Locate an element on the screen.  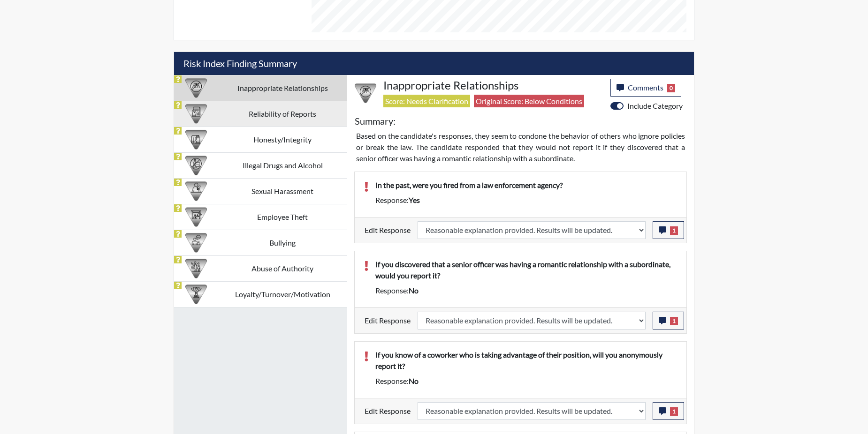
td: Abuse of Authority is located at coordinates (282, 268).